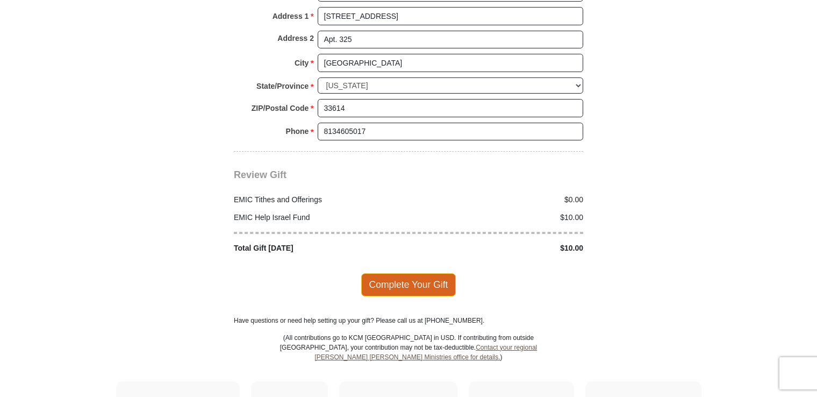 This screenshot has width=817, height=397. Describe the element at coordinates (260, 175) in the screenshot. I see `span: Review Gift` at that location.